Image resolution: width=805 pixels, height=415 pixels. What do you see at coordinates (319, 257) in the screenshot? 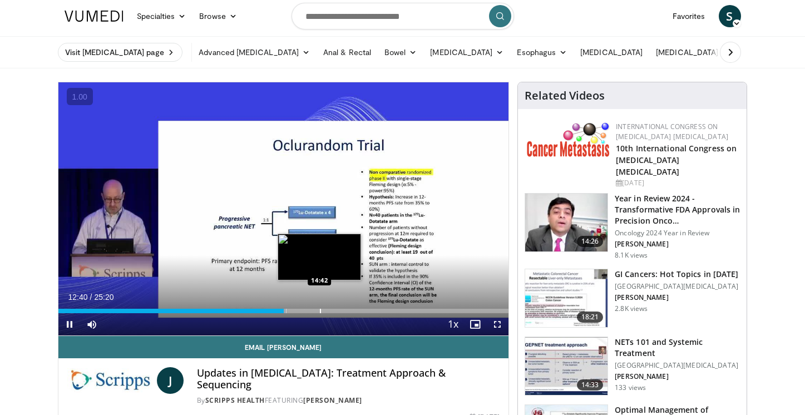
I see `img: image.jpeg` at bounding box center [319, 257].